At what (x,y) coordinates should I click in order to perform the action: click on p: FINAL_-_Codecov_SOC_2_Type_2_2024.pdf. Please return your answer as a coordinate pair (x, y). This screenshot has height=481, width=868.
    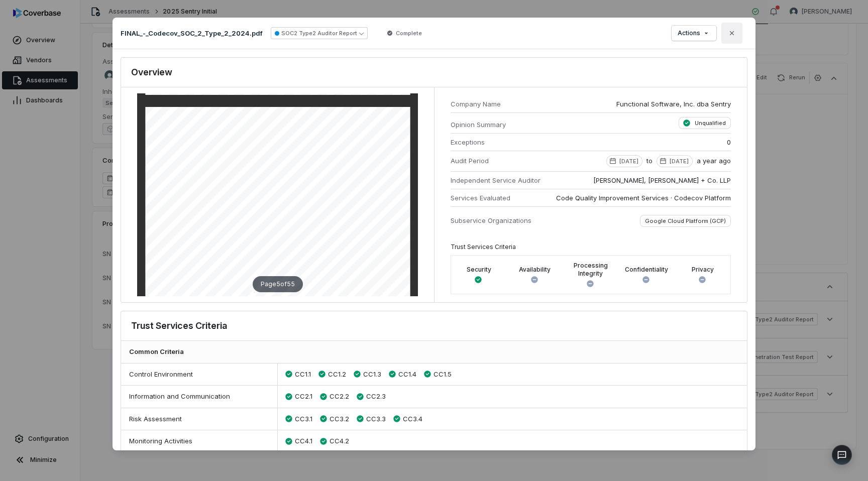
    Looking at the image, I should click on (191, 33).